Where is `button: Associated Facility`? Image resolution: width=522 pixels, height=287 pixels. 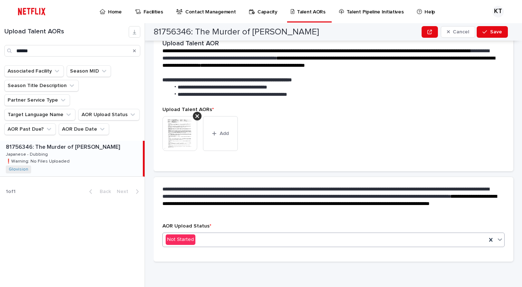 button: Associated Facility is located at coordinates (34, 71).